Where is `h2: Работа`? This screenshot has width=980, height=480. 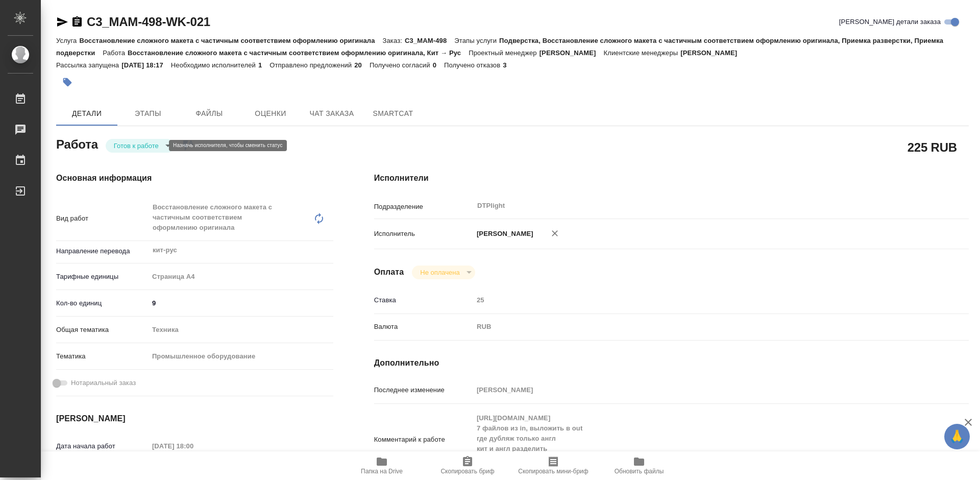 h2: Работа is located at coordinates (77, 144).